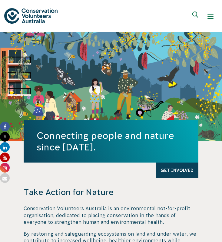 This screenshot has height=242, width=222. Describe the element at coordinates (196, 16) in the screenshot. I see `span: Expand search box` at that location.